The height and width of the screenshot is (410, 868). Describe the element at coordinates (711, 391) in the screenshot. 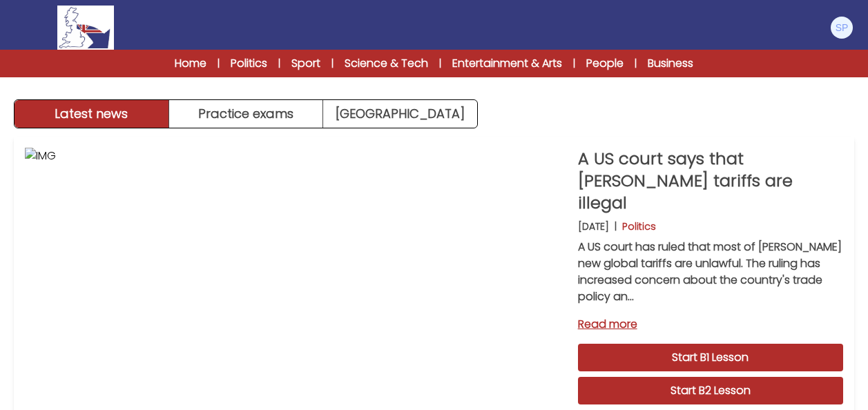

I see `a: Start B2 Lesson` at that location.